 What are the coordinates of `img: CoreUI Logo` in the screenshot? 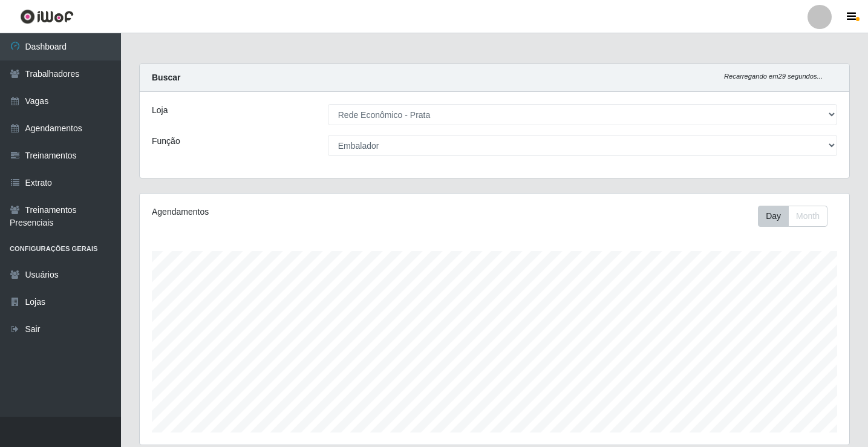 It's located at (46, 16).